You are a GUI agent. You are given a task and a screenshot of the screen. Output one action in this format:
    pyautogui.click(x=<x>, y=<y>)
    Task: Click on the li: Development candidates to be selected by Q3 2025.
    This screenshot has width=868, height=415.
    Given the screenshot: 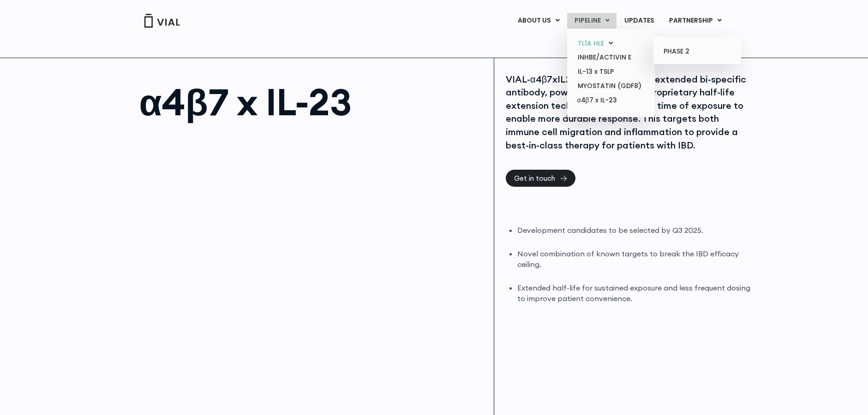 What is the action you would take?
    pyautogui.click(x=635, y=230)
    